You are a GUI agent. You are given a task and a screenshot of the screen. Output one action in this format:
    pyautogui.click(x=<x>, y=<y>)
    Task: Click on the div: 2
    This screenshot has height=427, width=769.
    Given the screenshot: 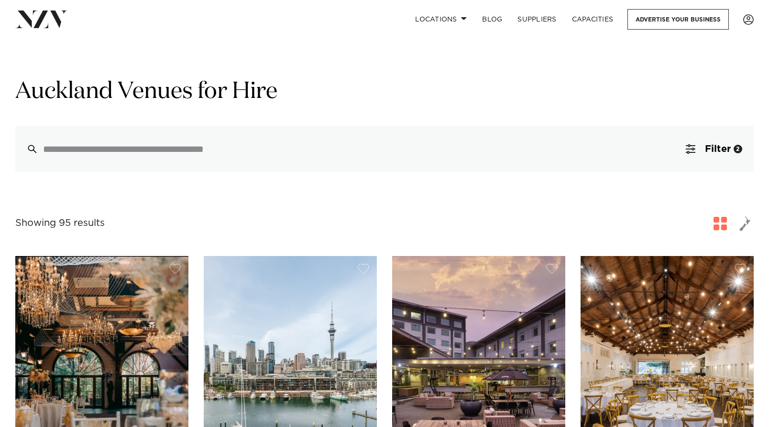 What is the action you would take?
    pyautogui.click(x=738, y=149)
    